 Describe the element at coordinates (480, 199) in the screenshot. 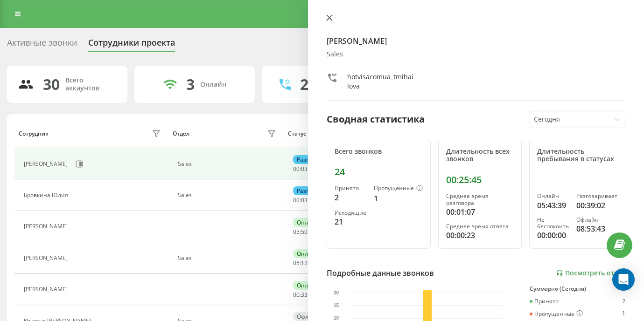

I see `div: Среднее время разговора` at that location.